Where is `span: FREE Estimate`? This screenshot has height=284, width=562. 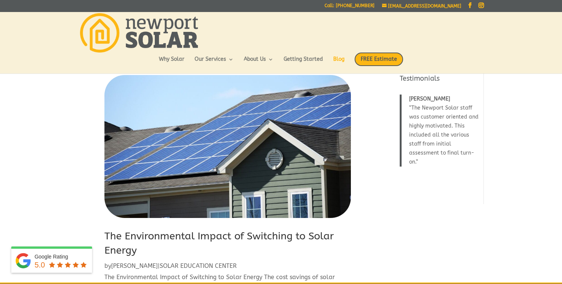 span: FREE Estimate is located at coordinates (379, 59).